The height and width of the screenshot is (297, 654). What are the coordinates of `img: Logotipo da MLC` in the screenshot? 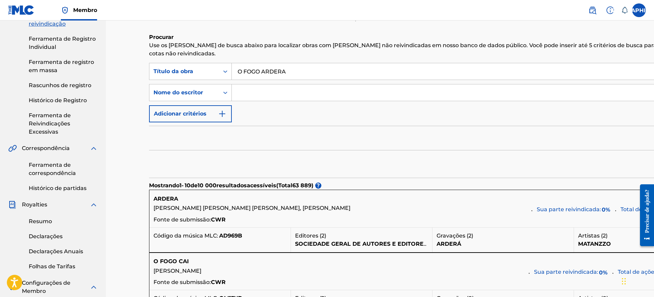 It's located at (21, 10).